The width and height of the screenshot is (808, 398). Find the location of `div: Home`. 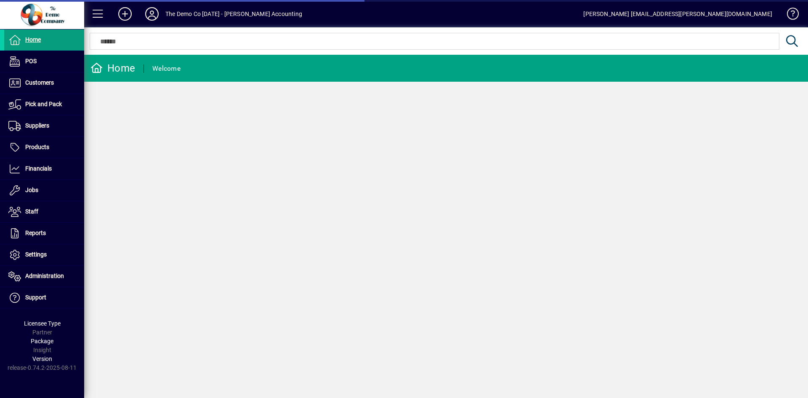

div: Home is located at coordinates (113, 68).